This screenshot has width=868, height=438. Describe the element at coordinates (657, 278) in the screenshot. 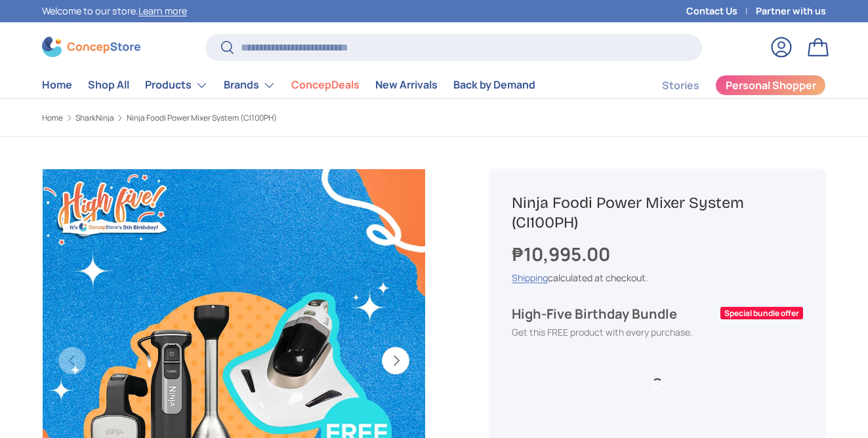

I see `div: calculated at checkout.` at that location.